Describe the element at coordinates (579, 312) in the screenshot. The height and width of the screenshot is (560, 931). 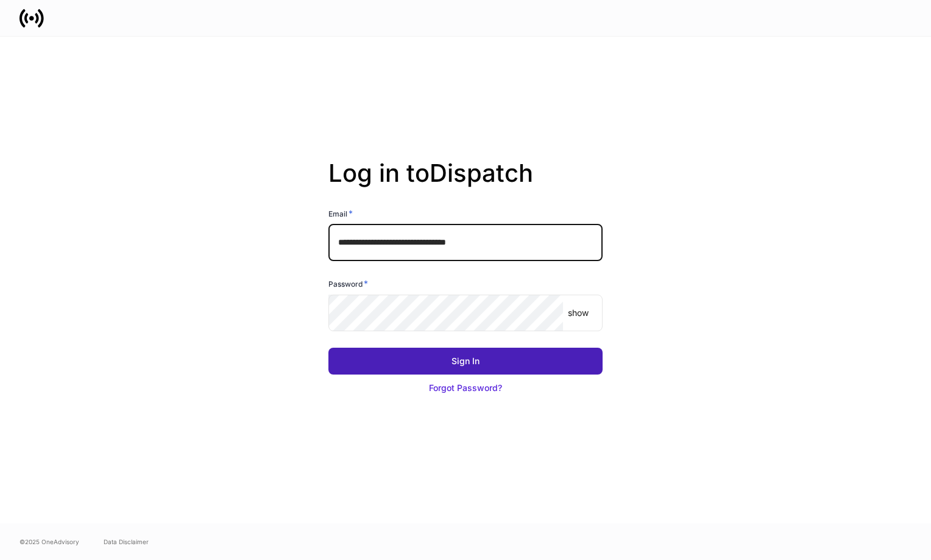
I see `p: show` at that location.